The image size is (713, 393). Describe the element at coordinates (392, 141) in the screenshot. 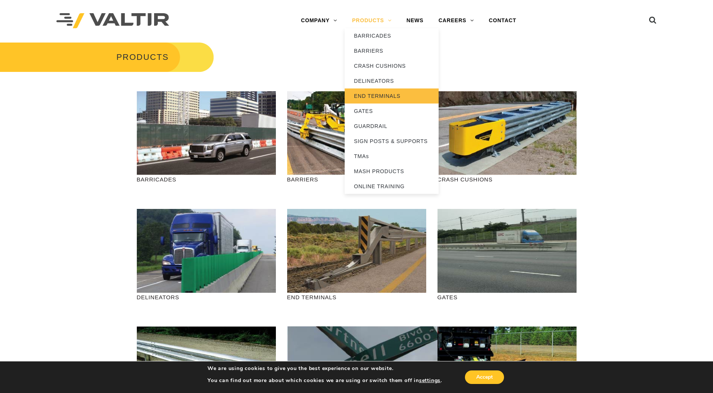

I see `a: SIGN POSTS & SUPPORTS` at that location.